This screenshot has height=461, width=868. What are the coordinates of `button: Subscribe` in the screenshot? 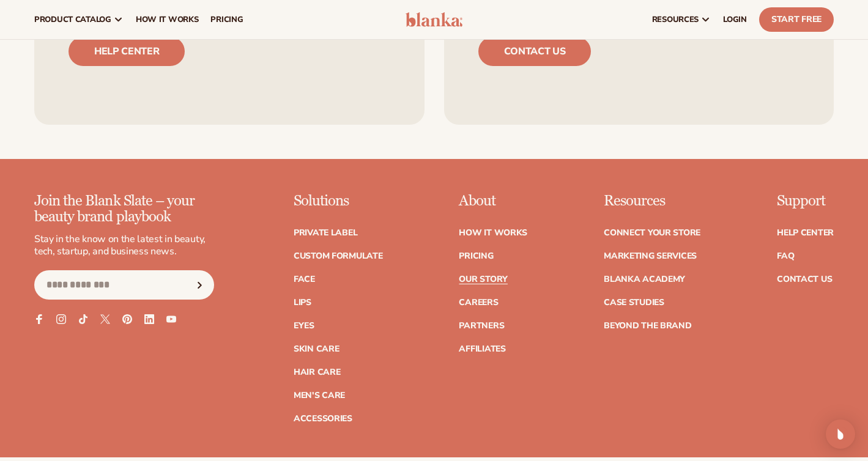 It's located at (200, 285).